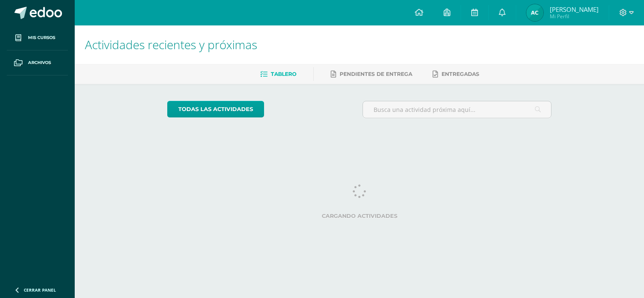  I want to click on span: Actividades recientes y próximas, so click(171, 44).